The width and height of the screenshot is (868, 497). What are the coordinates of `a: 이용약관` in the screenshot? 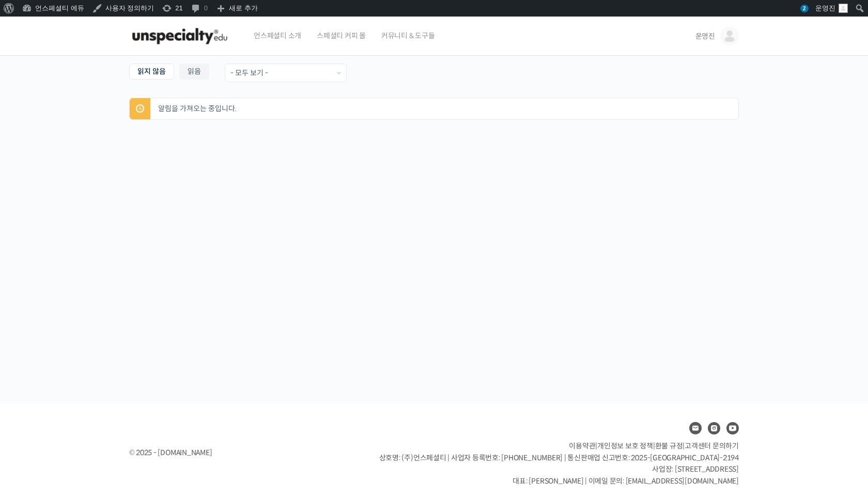 It's located at (582, 446).